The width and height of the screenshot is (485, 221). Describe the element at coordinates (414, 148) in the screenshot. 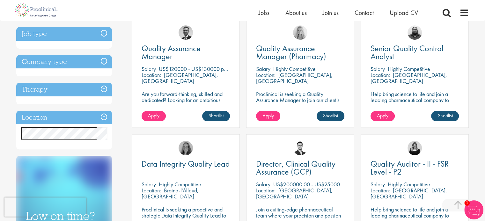

I see `img: Molly Colclough` at that location.